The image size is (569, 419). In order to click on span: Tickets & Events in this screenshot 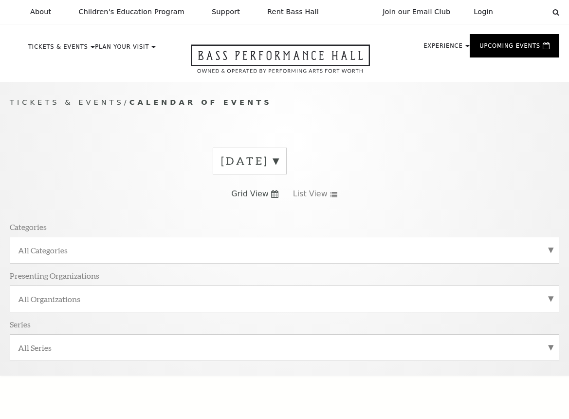, I will do `click(67, 102)`.